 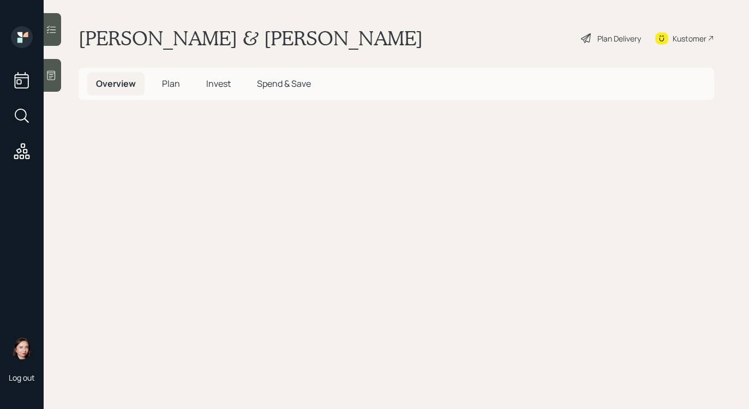 What do you see at coordinates (218, 84) in the screenshot?
I see `span: Invest` at bounding box center [218, 84].